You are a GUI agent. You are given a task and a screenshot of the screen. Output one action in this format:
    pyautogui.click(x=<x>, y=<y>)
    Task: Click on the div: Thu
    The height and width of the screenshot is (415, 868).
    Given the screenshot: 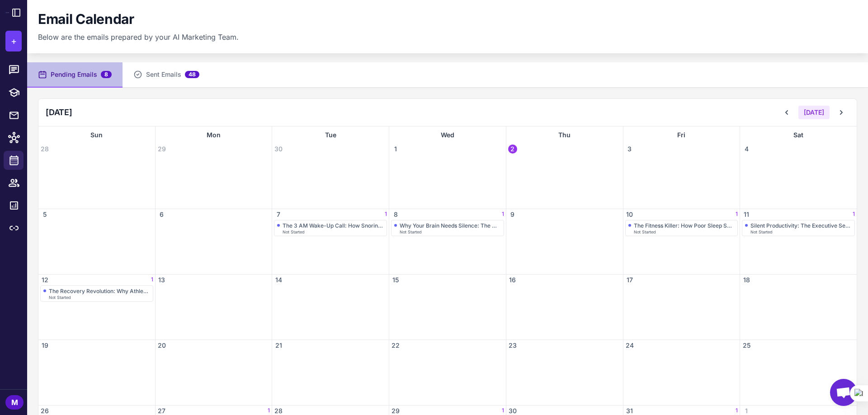 What is the action you would take?
    pyautogui.click(x=565, y=135)
    